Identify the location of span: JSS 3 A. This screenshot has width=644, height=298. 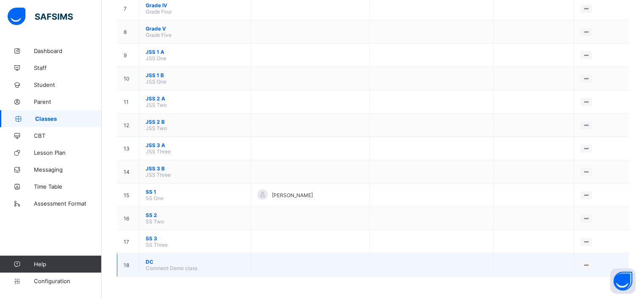
(194, 145).